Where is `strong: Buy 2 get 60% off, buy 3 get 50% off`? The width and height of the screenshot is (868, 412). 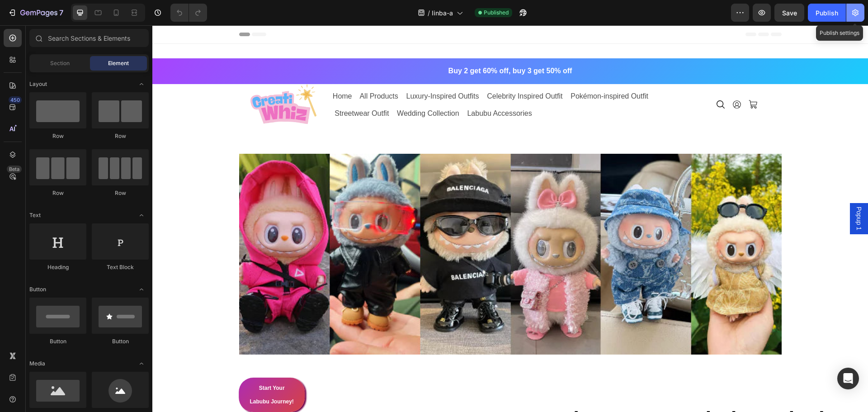
strong: Buy 2 get 60% off, buy 3 get 50% off is located at coordinates (358, 45).